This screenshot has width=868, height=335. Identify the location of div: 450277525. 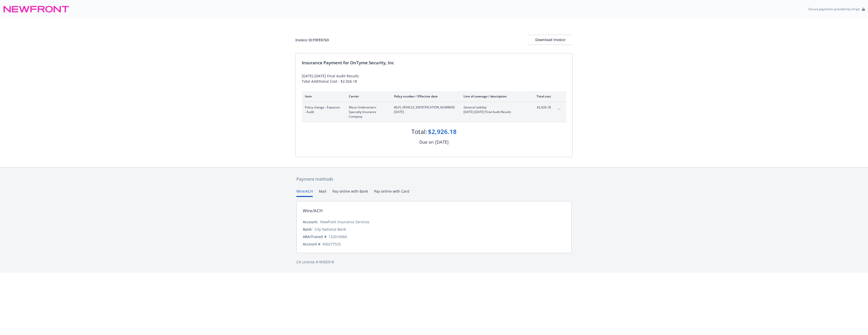
(332, 244).